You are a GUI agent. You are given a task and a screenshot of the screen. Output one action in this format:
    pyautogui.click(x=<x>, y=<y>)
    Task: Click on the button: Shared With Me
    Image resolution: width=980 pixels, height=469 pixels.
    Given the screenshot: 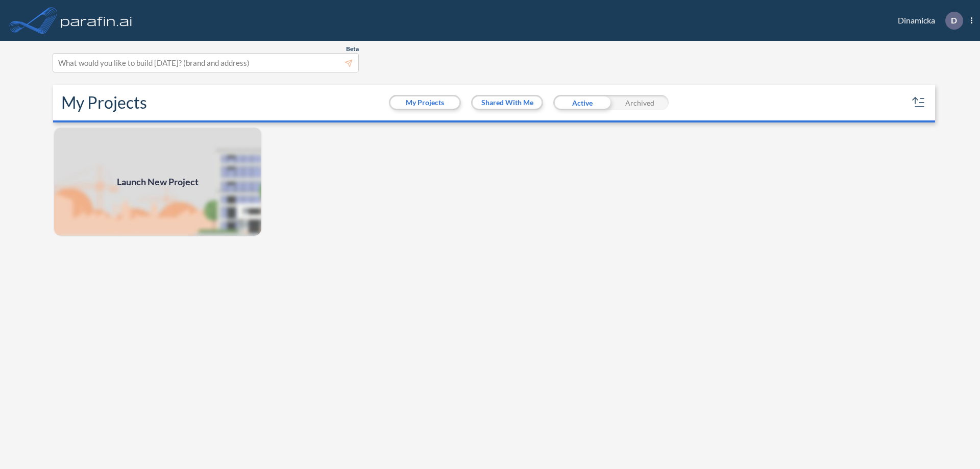 What is the action you would take?
    pyautogui.click(x=507, y=103)
    